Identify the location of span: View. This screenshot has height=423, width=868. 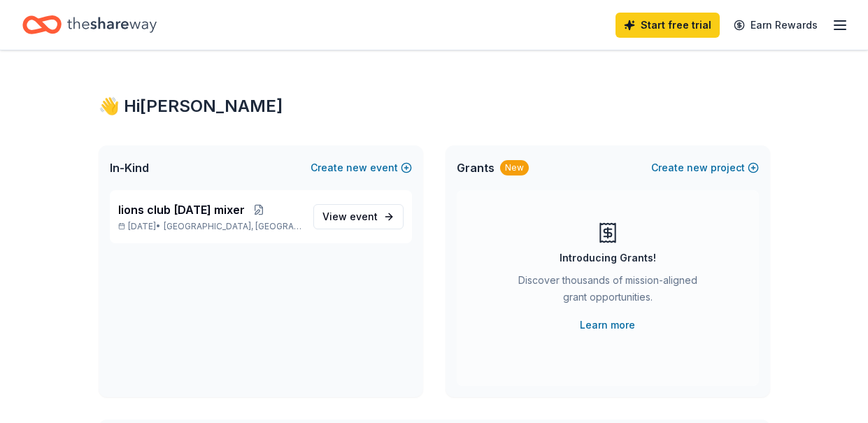
(350, 216).